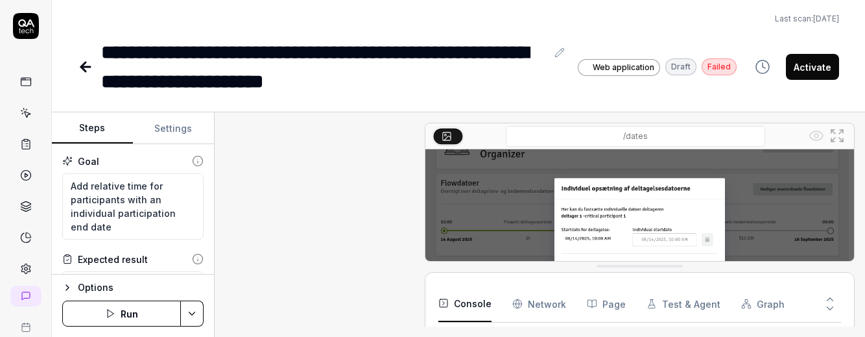 The image size is (865, 337). I want to click on div: Expected result, so click(113, 259).